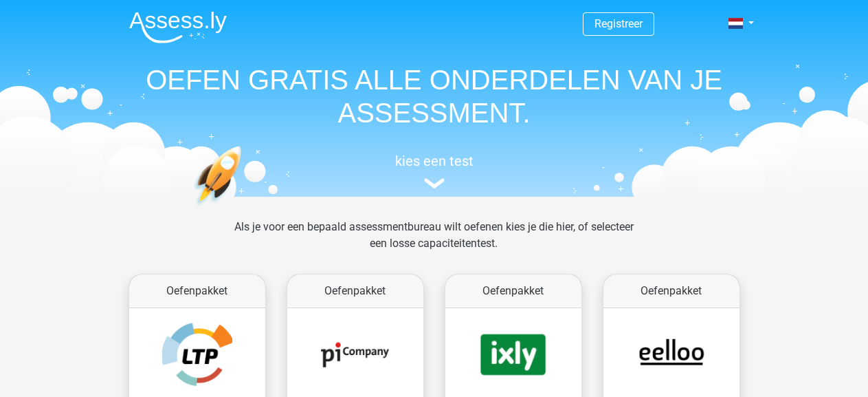  What do you see at coordinates (619, 23) in the screenshot?
I see `a: Registreer` at bounding box center [619, 23].